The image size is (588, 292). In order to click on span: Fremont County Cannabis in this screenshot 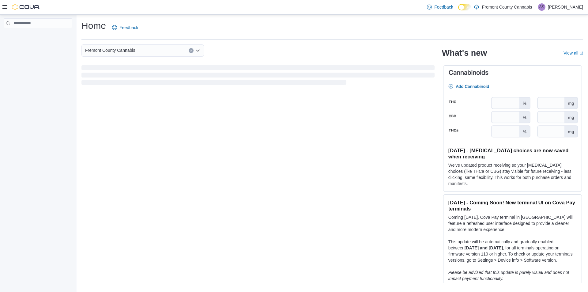, I will do `click(110, 50)`.